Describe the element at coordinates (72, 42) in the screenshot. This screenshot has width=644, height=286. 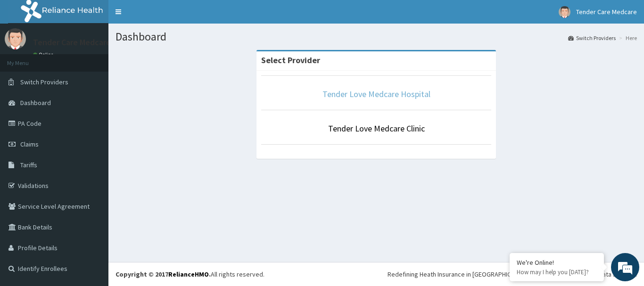
I see `p: Tender Care Medcare` at that location.